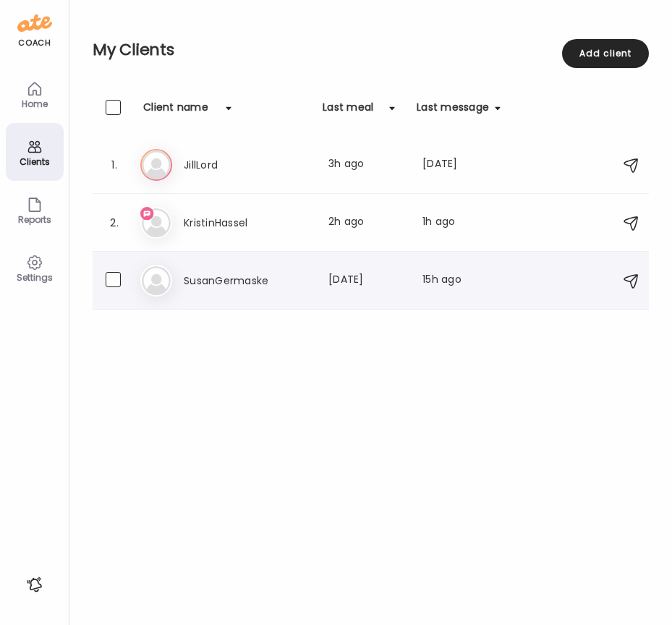  I want to click on div: coach, so click(34, 43).